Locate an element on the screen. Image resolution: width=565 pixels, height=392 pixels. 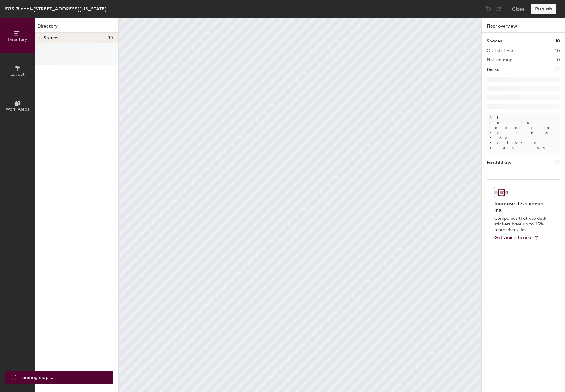
h1: Desks is located at coordinates (493, 70).